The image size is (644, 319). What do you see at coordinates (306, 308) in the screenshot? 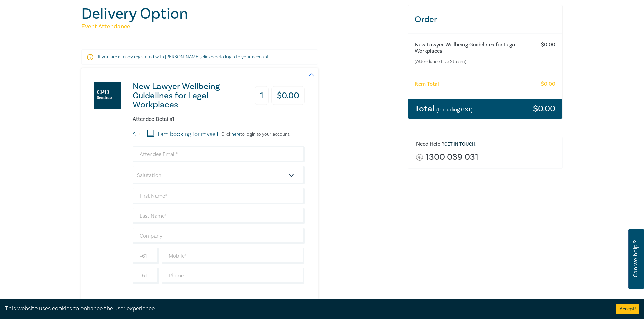
I see `div: This website uses cookies to enhance the user experience.` at bounding box center [306, 308].